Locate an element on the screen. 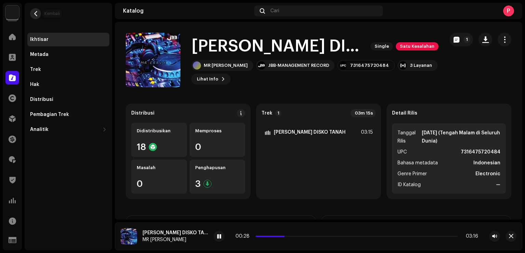 The image size is (525, 253). strong: 7316475720484 is located at coordinates (480, 152).